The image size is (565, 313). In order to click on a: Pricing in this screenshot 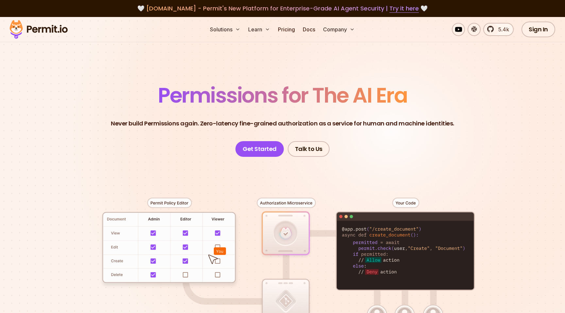, I will do `click(286, 29)`.